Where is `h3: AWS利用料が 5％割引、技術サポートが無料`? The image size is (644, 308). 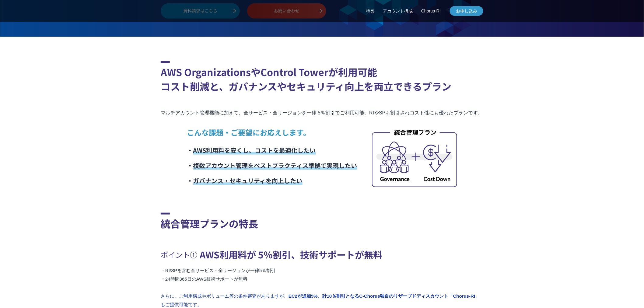 h3: AWS利用料が 5％割引、技術サポートが無料 is located at coordinates (322, 254).